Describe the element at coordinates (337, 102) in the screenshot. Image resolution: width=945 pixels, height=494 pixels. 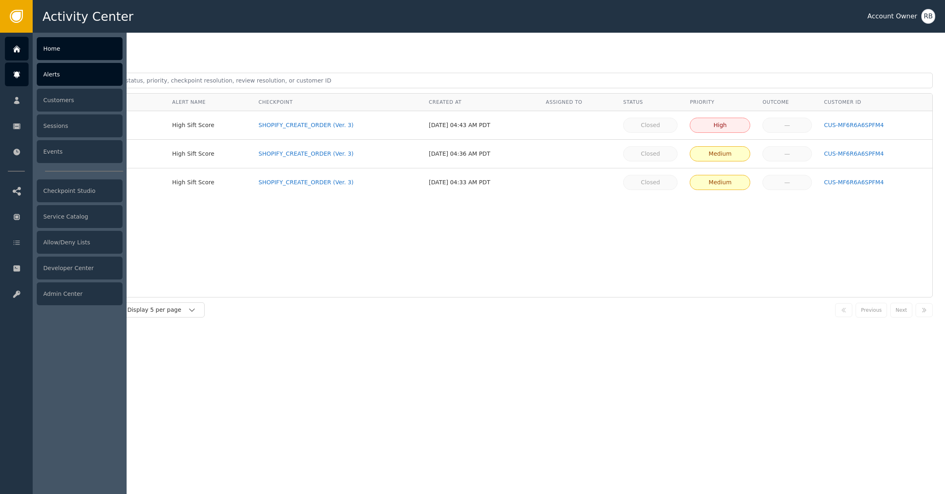
I see `div: Checkpoint` at that location.